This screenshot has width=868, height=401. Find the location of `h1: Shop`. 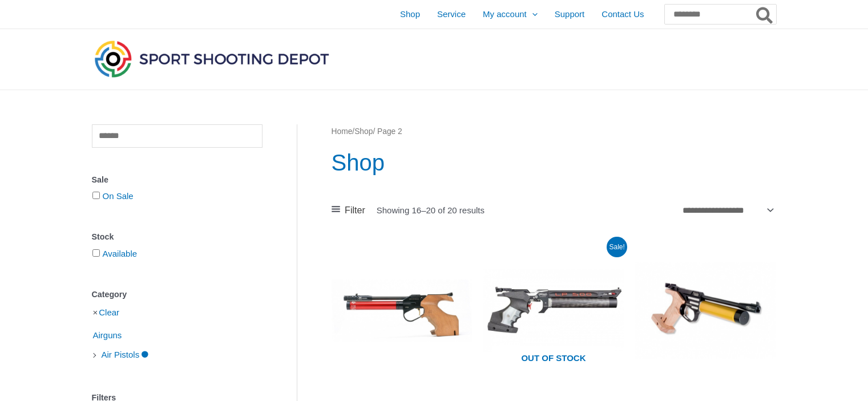

h1: Shop is located at coordinates (554, 163).